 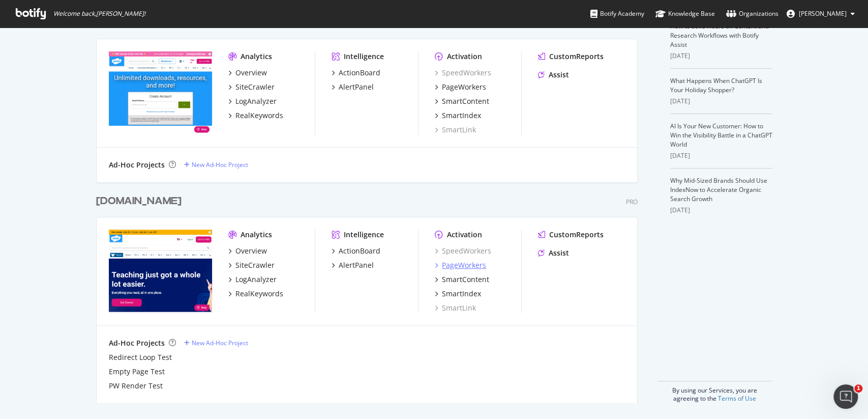 I want to click on a: PW Render Test, so click(x=136, y=386).